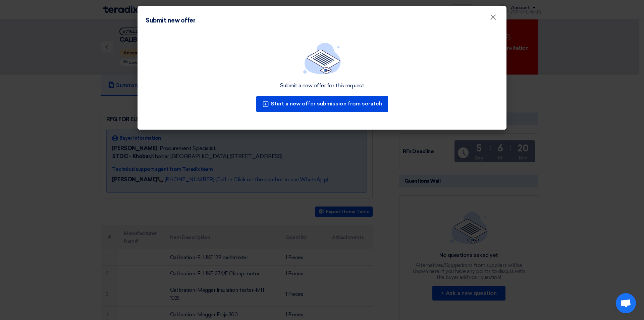  Describe the element at coordinates (626, 303) in the screenshot. I see `div: Open chat` at that location.